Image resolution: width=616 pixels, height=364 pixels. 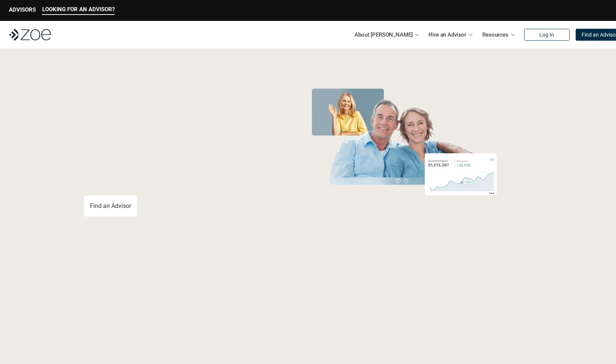 What do you see at coordinates (167, 97) in the screenshot?
I see `span: Grow Your Wealth` at bounding box center [167, 97].